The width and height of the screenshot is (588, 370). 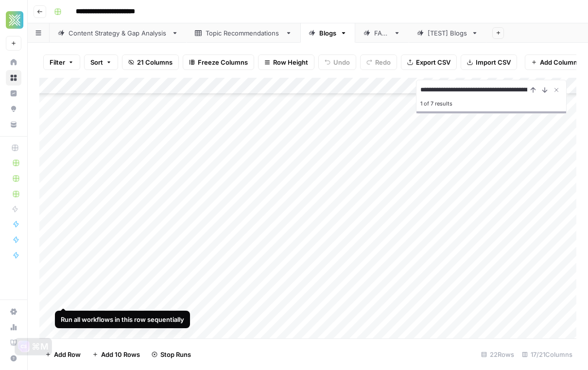 What do you see at coordinates (559, 62) in the screenshot?
I see `span: Add Column` at bounding box center [559, 62].